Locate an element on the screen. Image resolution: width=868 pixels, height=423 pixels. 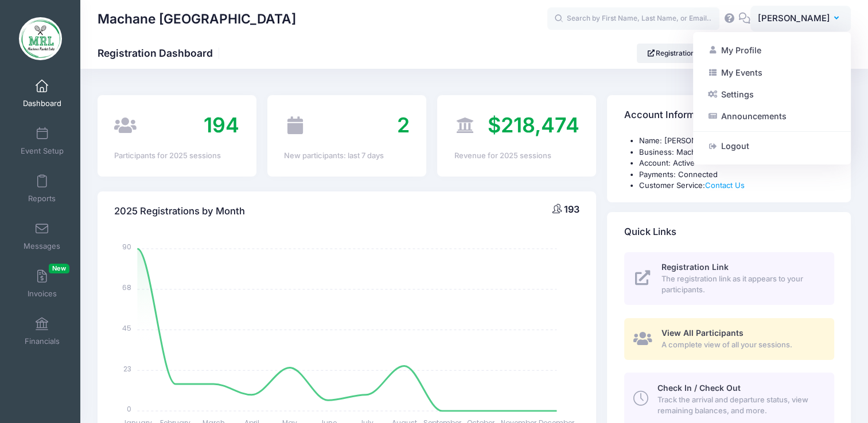
a: Financials is located at coordinates (42, 331).